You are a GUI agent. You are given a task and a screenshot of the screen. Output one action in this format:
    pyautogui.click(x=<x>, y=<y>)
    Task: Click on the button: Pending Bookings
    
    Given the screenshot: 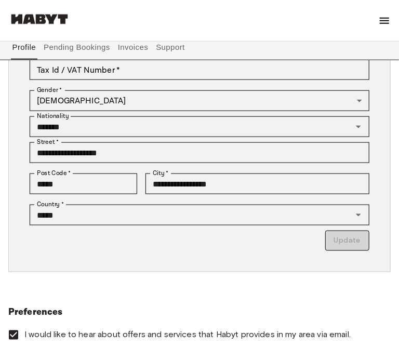 What is the action you would take?
    pyautogui.click(x=77, y=47)
    